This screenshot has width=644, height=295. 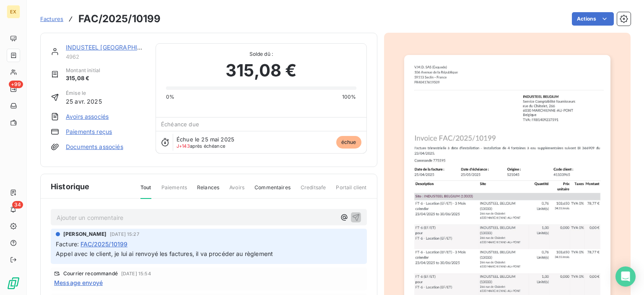 I want to click on span: Échue le 25 mai 2025, so click(x=206, y=139).